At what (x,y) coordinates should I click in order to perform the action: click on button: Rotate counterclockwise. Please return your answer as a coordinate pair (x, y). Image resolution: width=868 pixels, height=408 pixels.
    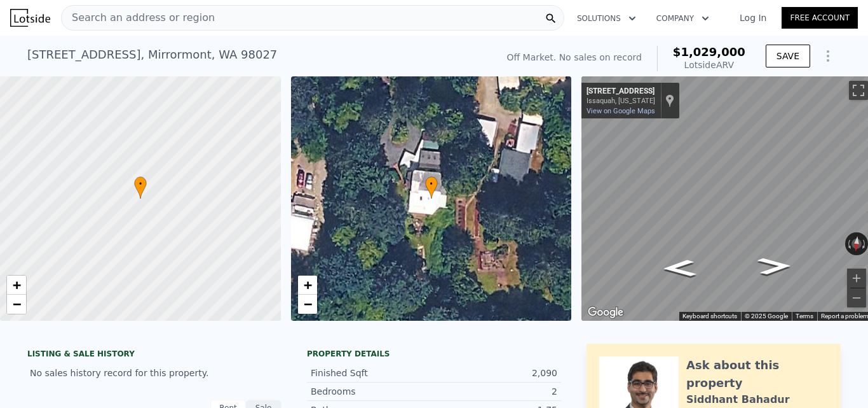
    Looking at the image, I should click on (848, 244).